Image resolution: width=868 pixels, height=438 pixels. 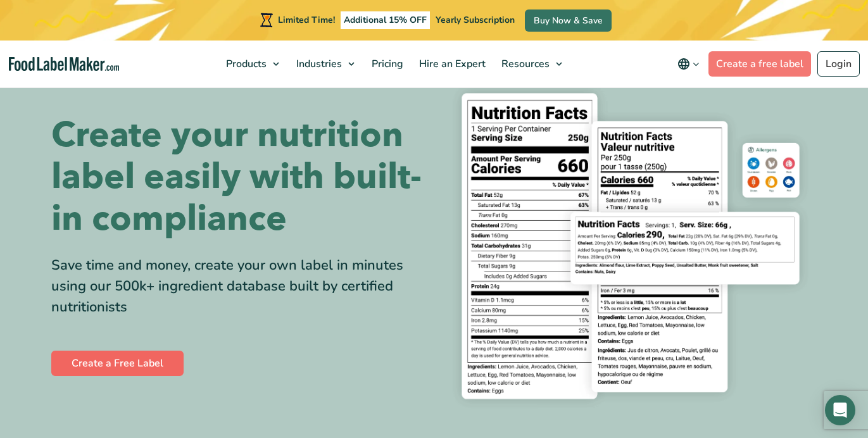 What do you see at coordinates (840, 410) in the screenshot?
I see `div: Open Intercom Messenger` at bounding box center [840, 410].